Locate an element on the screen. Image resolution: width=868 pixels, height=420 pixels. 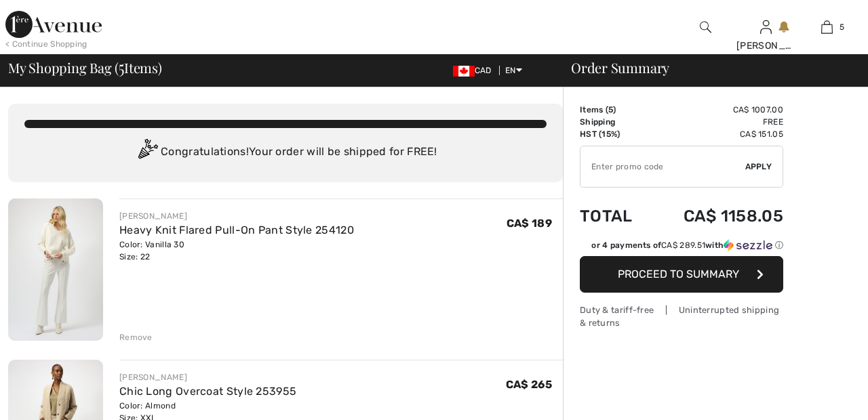
a: Heavy Knit Flared Pull-On Pant Style 254120 is located at coordinates (237, 230).